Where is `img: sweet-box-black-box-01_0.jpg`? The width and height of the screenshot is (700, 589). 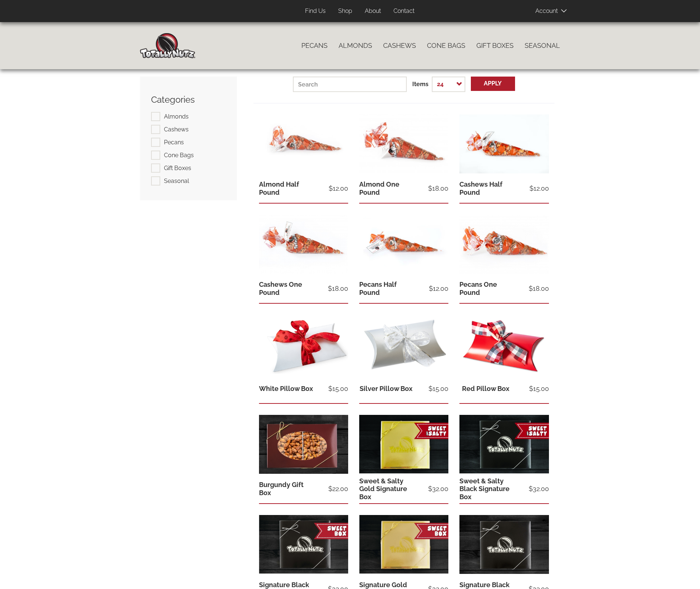 img: sweet-box-black-box-01_0.jpg is located at coordinates (303, 544).